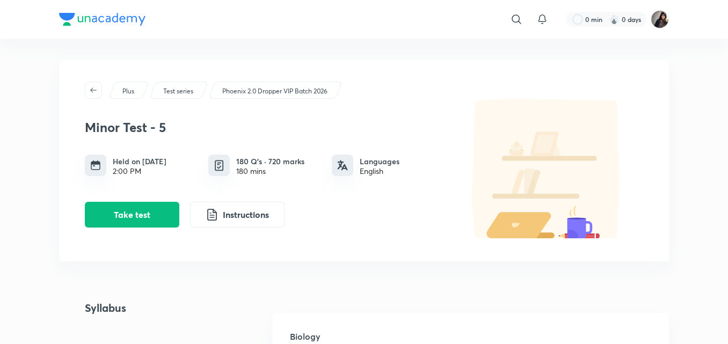 The width and height of the screenshot is (728, 344). What do you see at coordinates (614, 19) in the screenshot?
I see `img: streak` at bounding box center [614, 19].